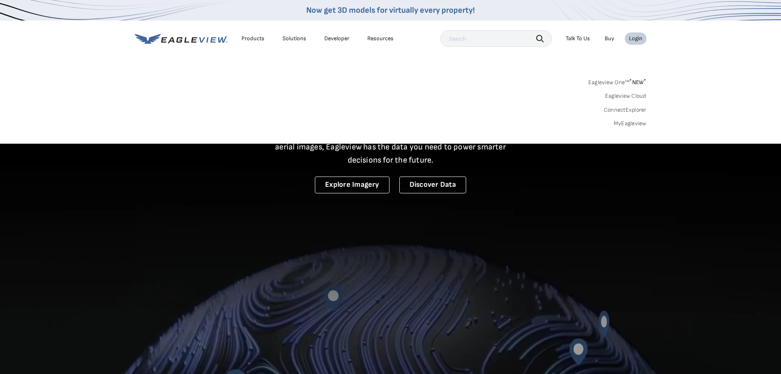 Image resolution: width=781 pixels, height=374 pixels. I want to click on input: Search, so click(496, 39).